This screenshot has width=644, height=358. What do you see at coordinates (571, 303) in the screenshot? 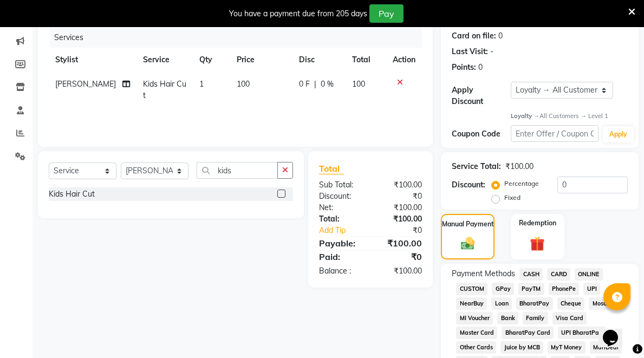
I see `span: Cheque` at bounding box center [571, 303].